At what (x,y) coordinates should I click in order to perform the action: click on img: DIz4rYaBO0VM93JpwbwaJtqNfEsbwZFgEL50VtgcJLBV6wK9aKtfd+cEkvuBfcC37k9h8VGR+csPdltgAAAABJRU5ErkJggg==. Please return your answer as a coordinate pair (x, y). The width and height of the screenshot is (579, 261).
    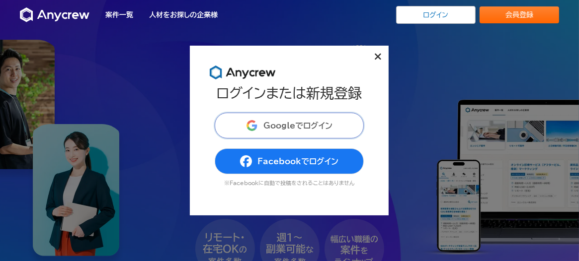
    Looking at the image, I should click on (252, 126).